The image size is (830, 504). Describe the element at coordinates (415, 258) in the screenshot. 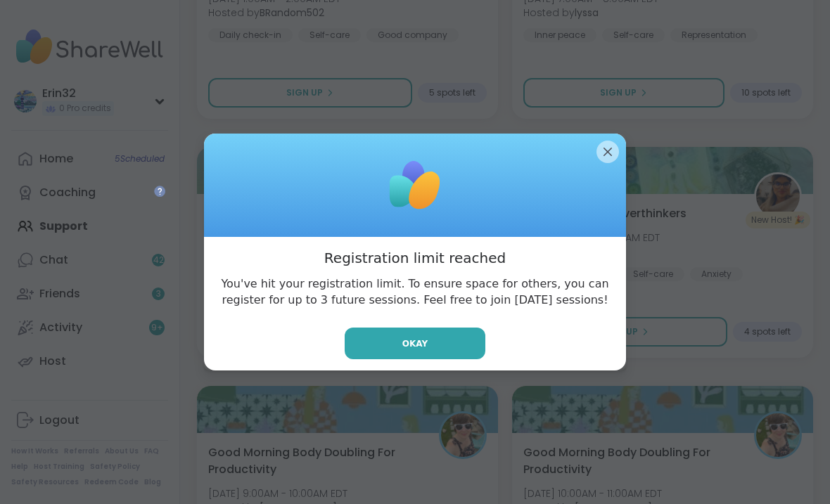

I see `h3: Registration limit reached` at that location.